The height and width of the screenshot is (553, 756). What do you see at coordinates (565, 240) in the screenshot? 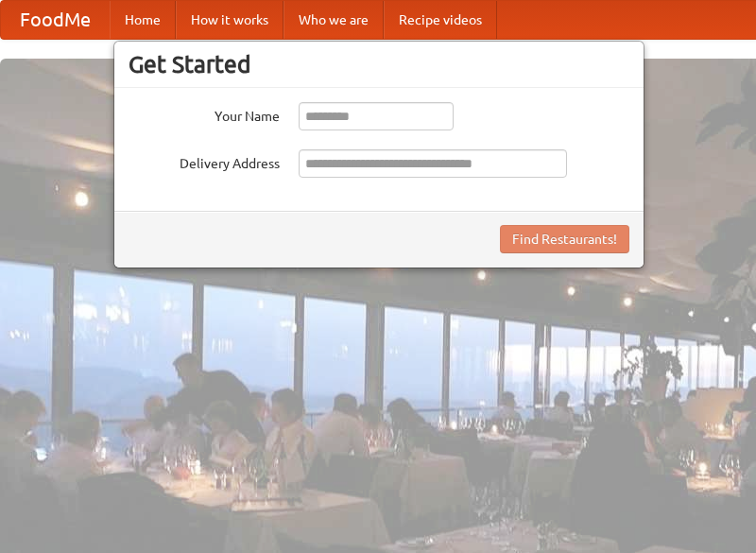
I see `button: Find Restaurants!` at bounding box center [565, 240].